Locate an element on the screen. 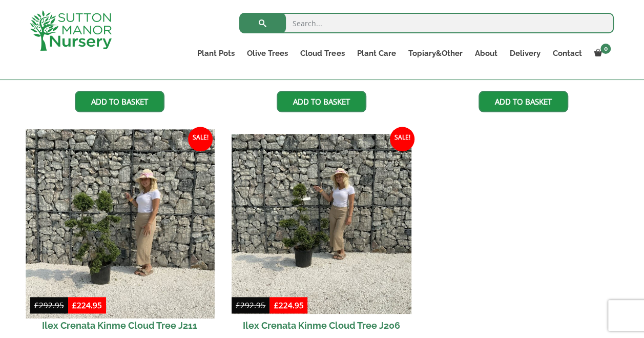 This screenshot has width=644, height=338. a: Olive Trees is located at coordinates (267, 53).